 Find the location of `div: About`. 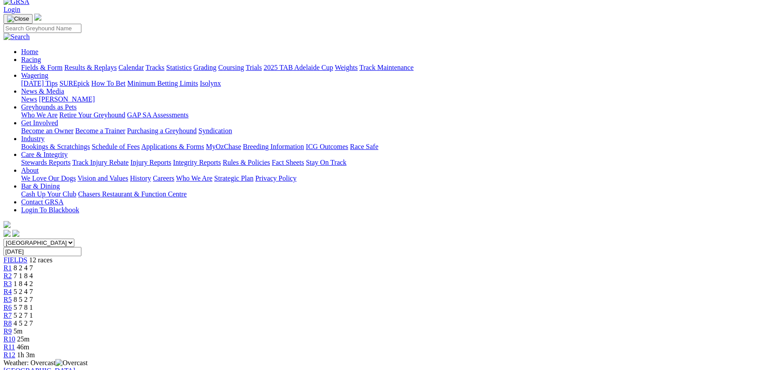

div: About is located at coordinates (390, 179).